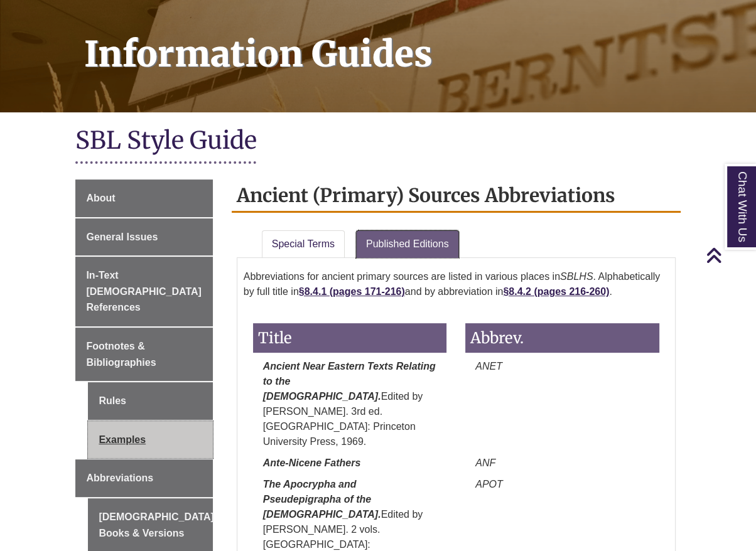  I want to click on span: Footnotes & Bibliographies, so click(121, 354).